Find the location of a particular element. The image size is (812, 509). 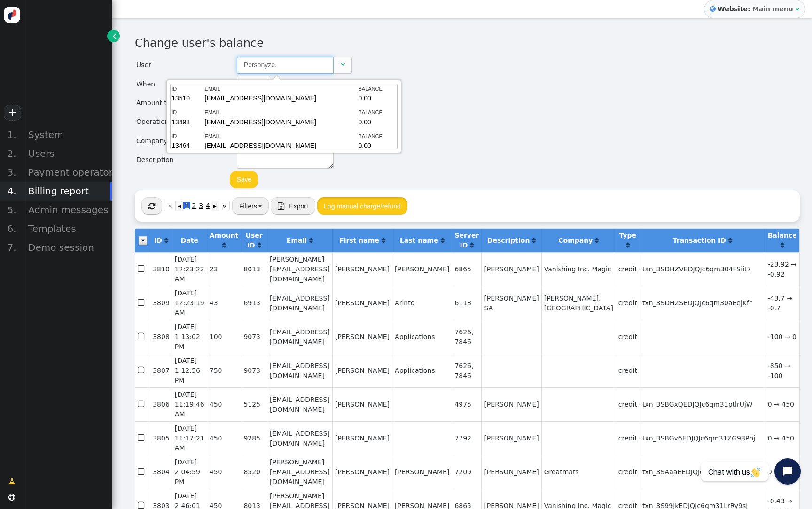

td: 450 is located at coordinates (224, 438).